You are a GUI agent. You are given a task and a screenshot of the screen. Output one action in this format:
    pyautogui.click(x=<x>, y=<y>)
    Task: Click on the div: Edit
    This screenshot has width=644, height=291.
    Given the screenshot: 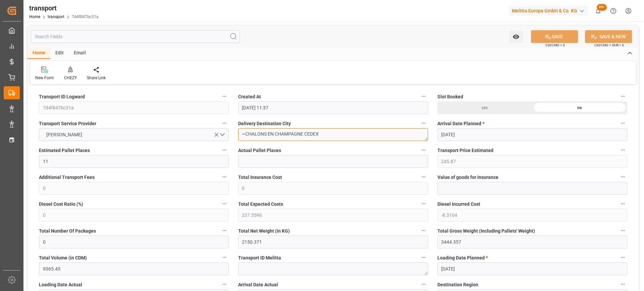 What is the action you would take?
    pyautogui.click(x=59, y=53)
    